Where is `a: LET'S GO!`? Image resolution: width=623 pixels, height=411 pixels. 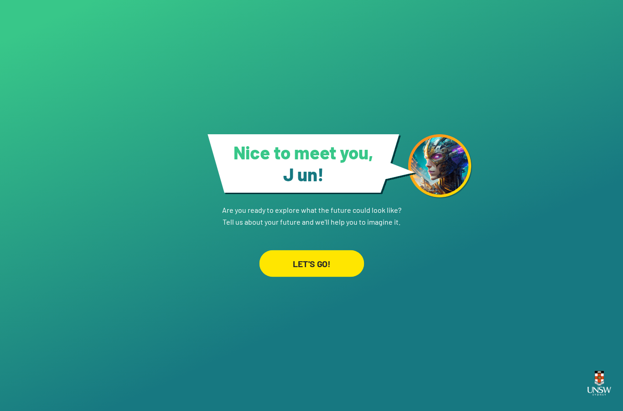
a: LET'S GO! is located at coordinates (312, 252).